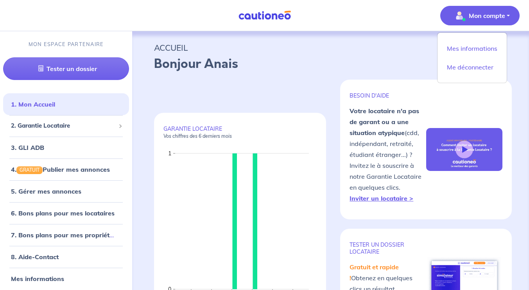 The image size is (529, 290). Describe the element at coordinates (63, 213) in the screenshot. I see `a: 6. Bons plans pour mes locataires` at that location.